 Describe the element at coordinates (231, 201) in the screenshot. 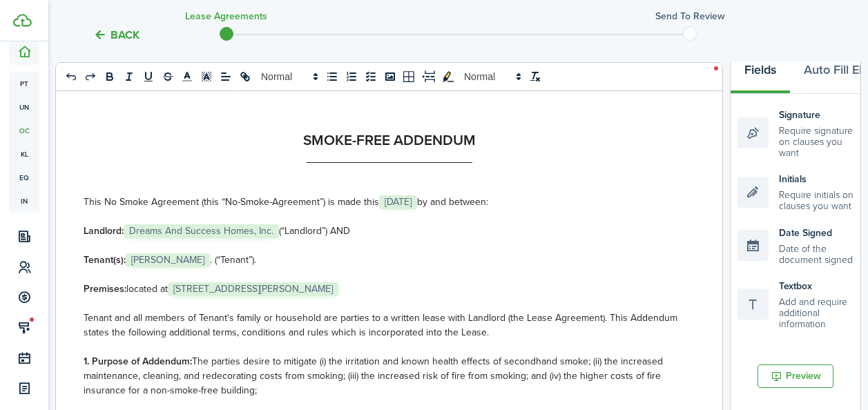

I see `span: This No Smoke Agreement (this “No-Smoke-Agreement”) is made this` at that location.